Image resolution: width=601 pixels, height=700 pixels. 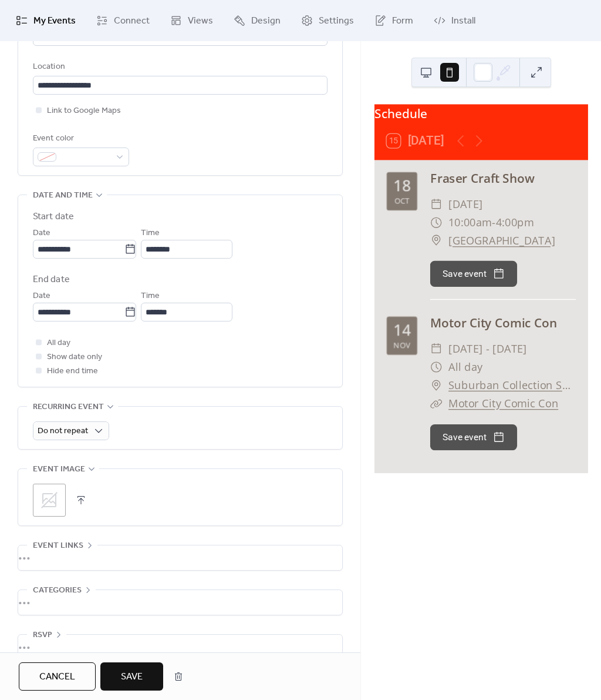 I want to click on div: Fraser Craft Show, so click(x=502, y=178).